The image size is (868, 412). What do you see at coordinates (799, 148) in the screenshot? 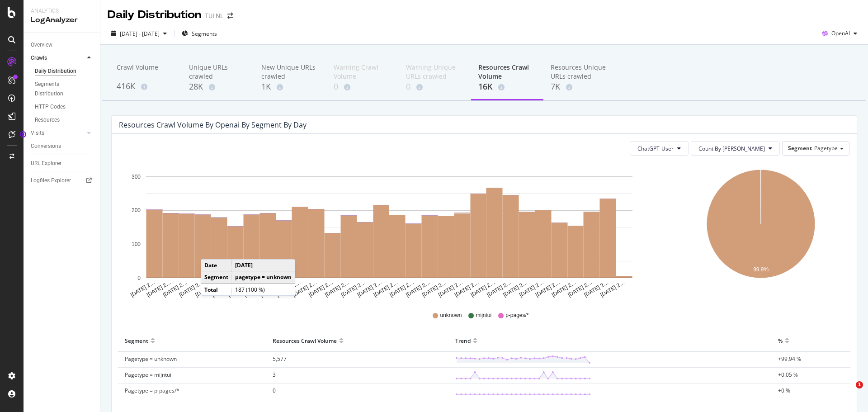
I see `span: Segment` at bounding box center [799, 148].